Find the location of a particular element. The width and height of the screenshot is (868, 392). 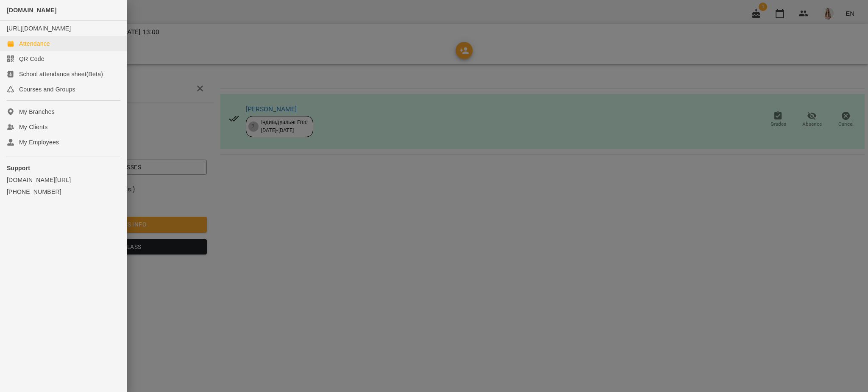

div: My Employees is located at coordinates (39, 142).